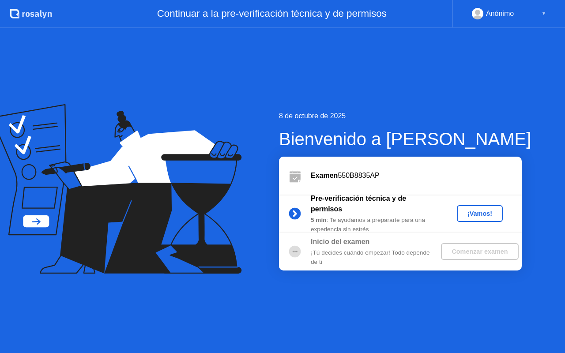  I want to click on div: ¡Vamos!, so click(480, 214).